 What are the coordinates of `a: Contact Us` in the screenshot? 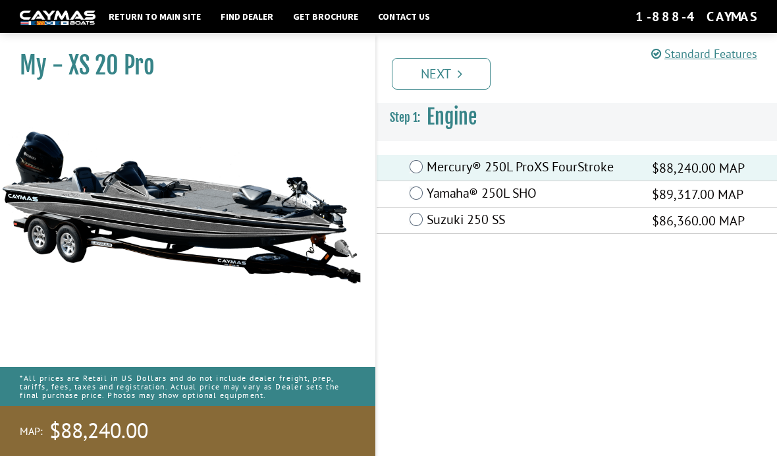 It's located at (404, 16).